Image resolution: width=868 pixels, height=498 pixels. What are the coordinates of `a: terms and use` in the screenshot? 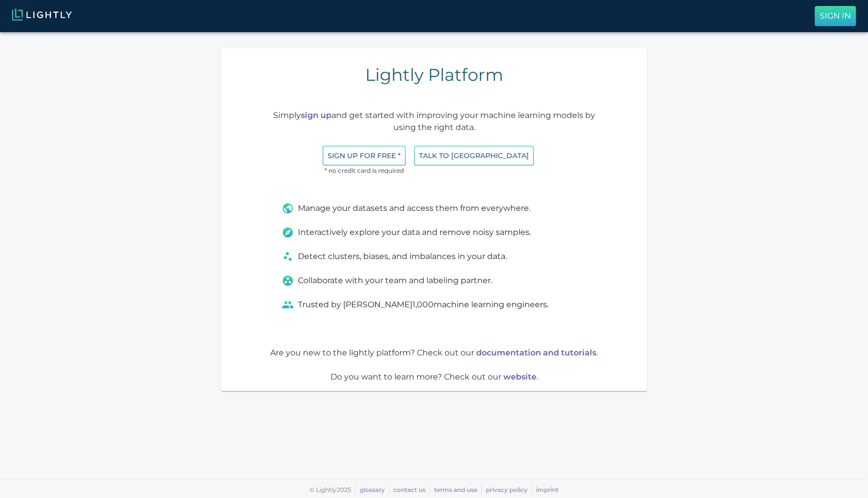 It's located at (456, 489).